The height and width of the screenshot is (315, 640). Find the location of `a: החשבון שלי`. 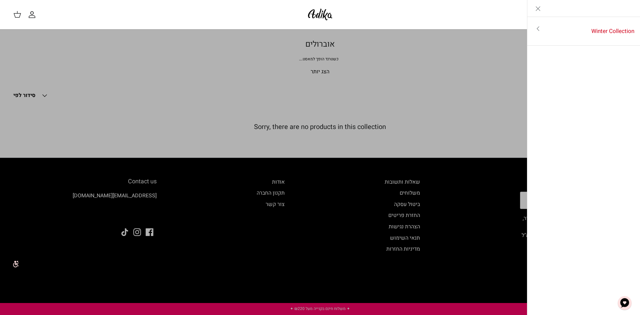

a: החשבון שלי is located at coordinates (33, 15).